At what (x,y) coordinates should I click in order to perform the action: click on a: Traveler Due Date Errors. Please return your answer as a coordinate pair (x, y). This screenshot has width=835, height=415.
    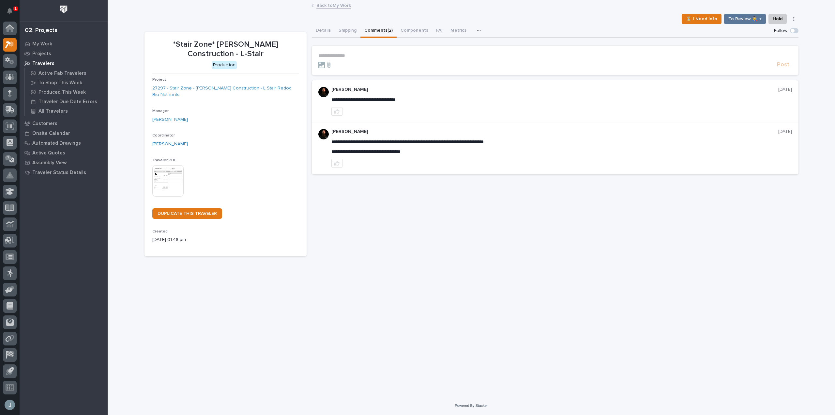
    Looking at the image, I should click on (66, 101).